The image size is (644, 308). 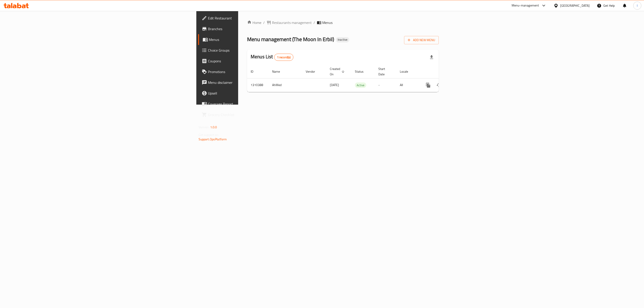 What do you see at coordinates (407, 85) in the screenshot?
I see `td: All` at bounding box center [407, 85].